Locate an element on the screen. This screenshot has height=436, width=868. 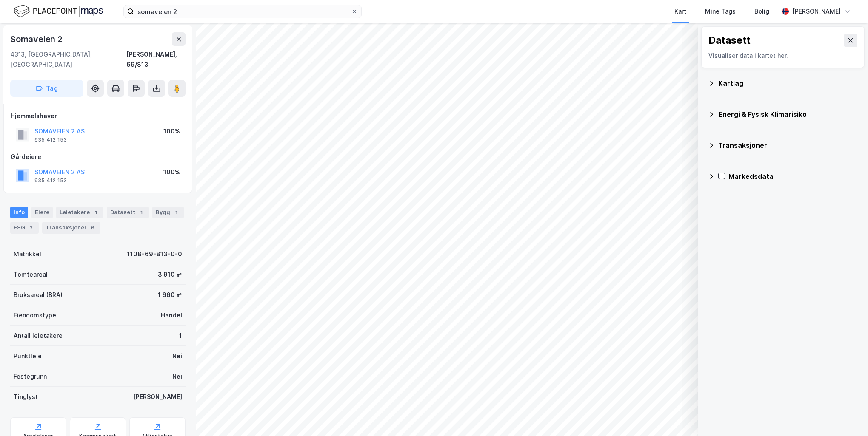
div: Kartlag is located at coordinates (788, 83).